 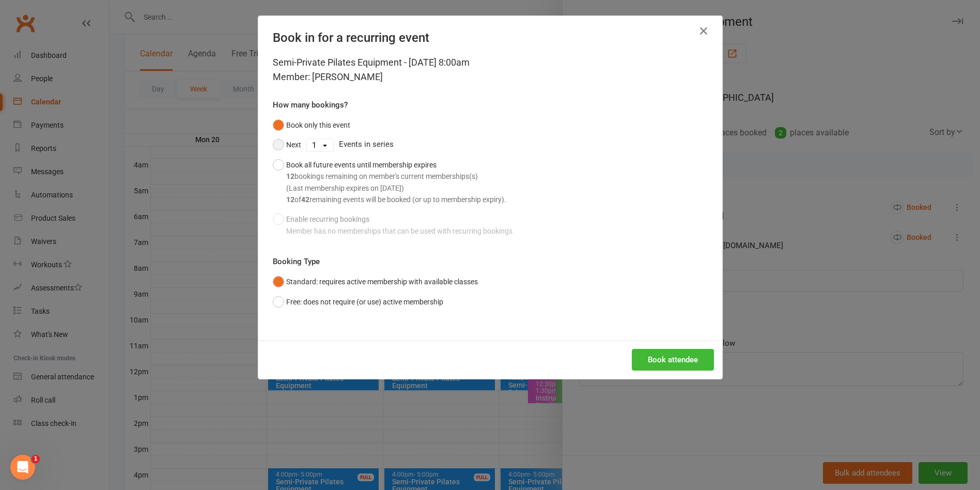 I want to click on h4: Book in for a recurring event, so click(x=490, y=38).